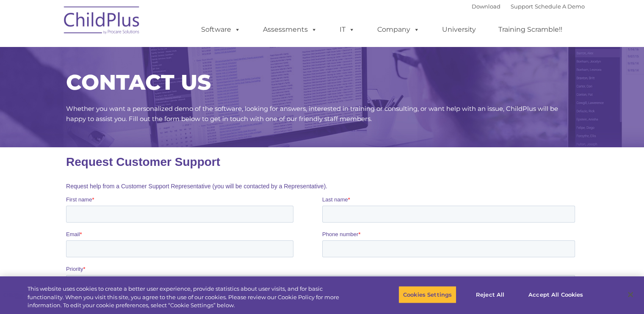 The height and width of the screenshot is (314, 644). I want to click on a: Software, so click(221, 29).